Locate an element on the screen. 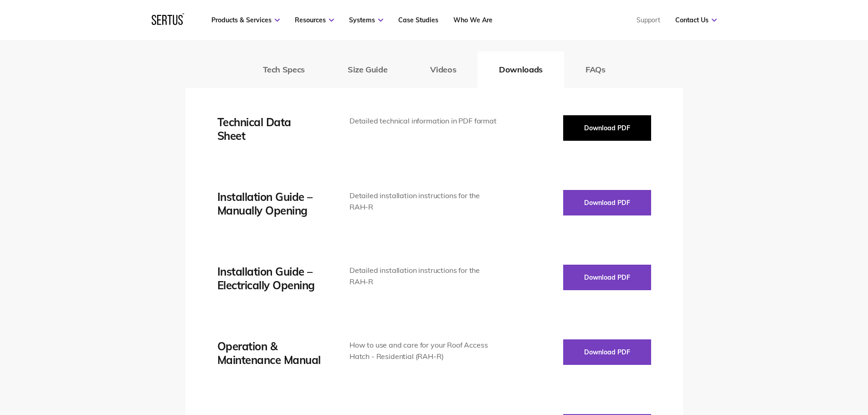 This screenshot has width=868, height=415. div: Operation & Maintenance Manual is located at coordinates (269, 353).